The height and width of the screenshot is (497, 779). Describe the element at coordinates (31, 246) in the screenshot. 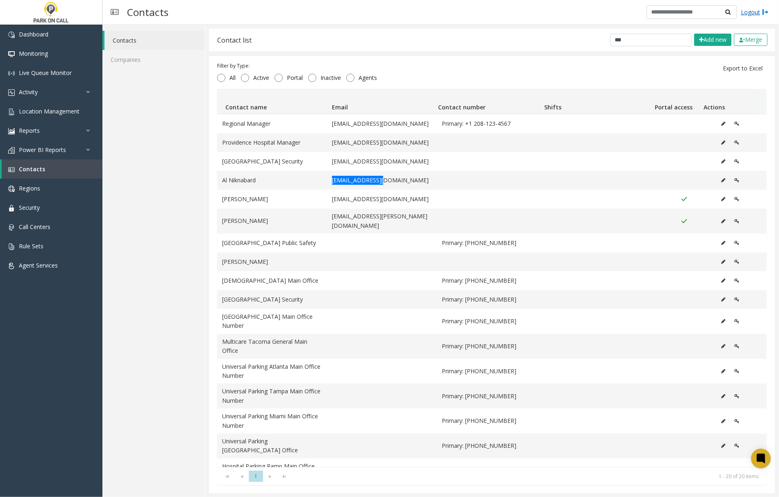

I see `span: Rule Sets` at that location.